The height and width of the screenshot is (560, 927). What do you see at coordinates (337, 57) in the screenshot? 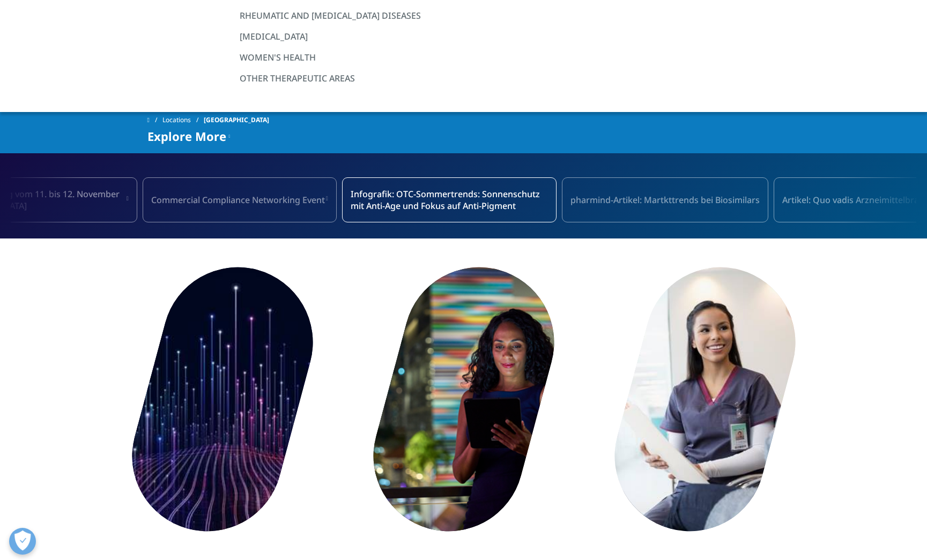
I see `a: Women's Health` at bounding box center [337, 57].